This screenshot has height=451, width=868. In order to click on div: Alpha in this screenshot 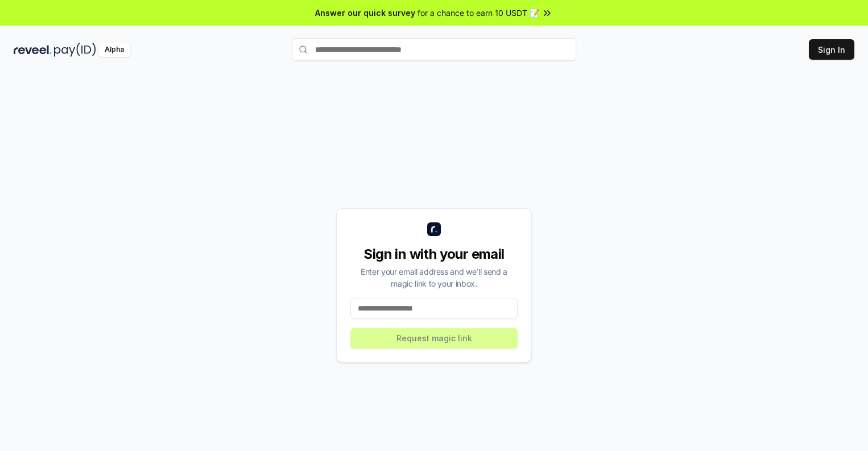, I will do `click(114, 49)`.